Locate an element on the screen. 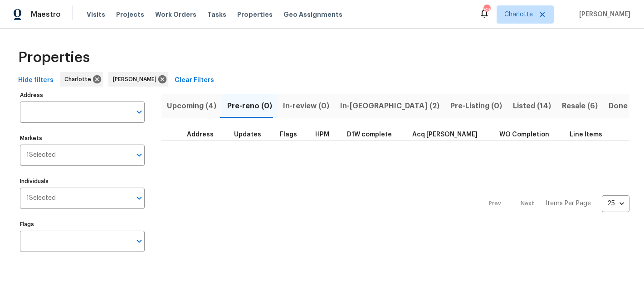 Image resolution: width=644 pixels, height=305 pixels. nav: Pagination Navigation is located at coordinates (555, 204).